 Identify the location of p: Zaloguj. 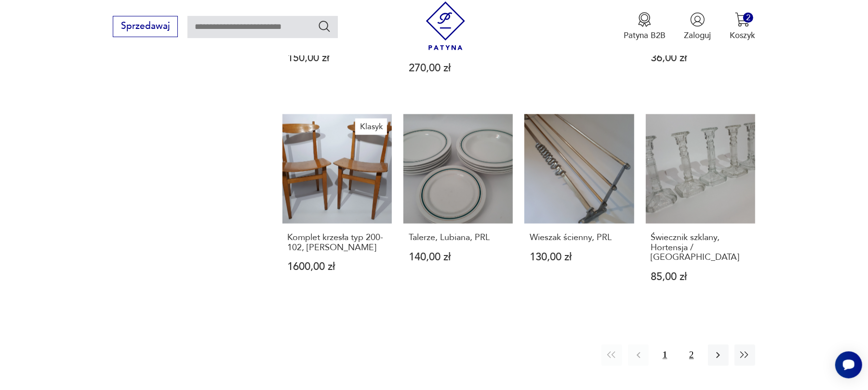
(697, 35).